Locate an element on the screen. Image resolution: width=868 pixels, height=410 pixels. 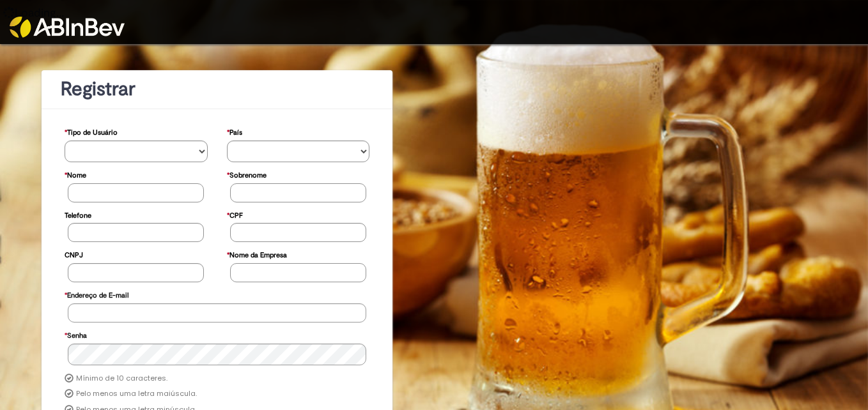
h1: Registrar is located at coordinates (216, 89).